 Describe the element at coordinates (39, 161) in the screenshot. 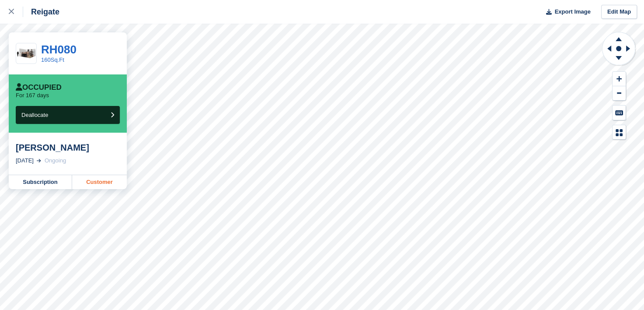

I see `img: arrow-right-light-icn-cde0832a797a2874e46488d9cf13f60e5c3a73dbe684e267c42b8395dfbc2abf.svg` at that location.